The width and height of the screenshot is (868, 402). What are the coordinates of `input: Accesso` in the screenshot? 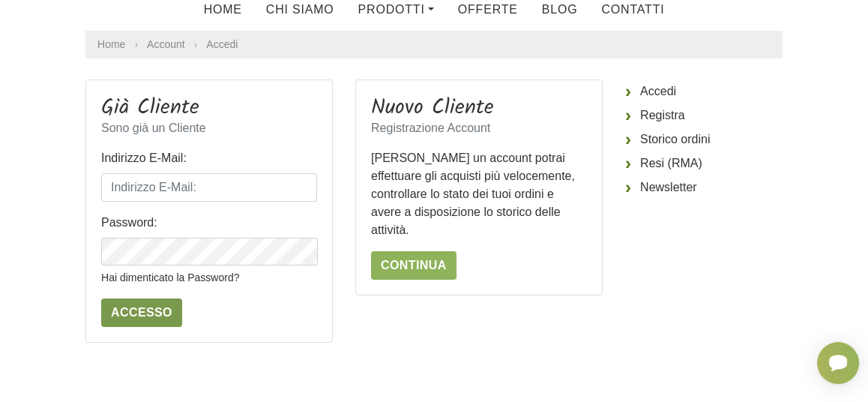 It's located at (142, 313).